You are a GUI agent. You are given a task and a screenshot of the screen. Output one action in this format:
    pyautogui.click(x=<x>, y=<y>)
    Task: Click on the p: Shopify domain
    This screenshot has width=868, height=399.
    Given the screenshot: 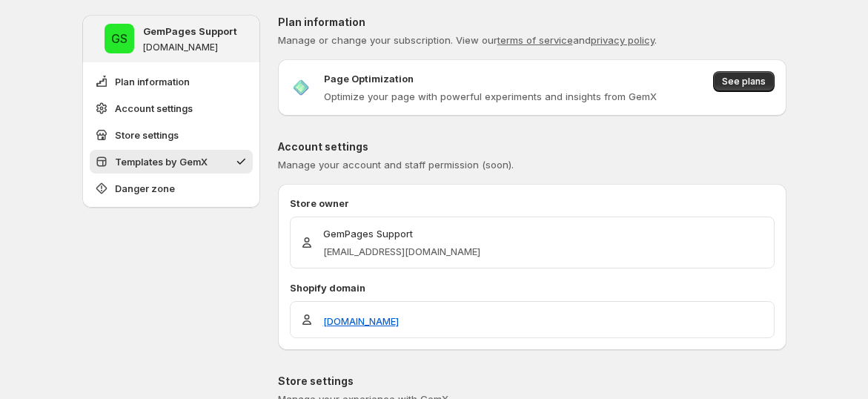 What is the action you would take?
    pyautogui.click(x=532, y=288)
    